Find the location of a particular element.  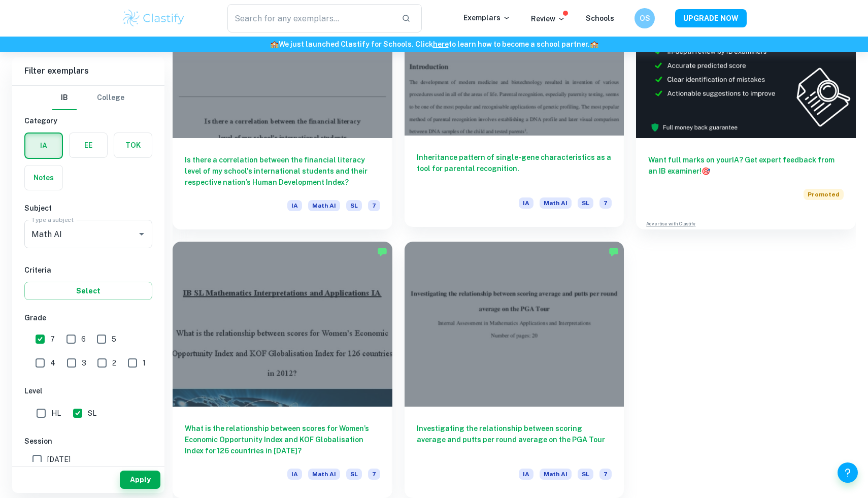

button: UPGRADE NOW is located at coordinates (711, 18).